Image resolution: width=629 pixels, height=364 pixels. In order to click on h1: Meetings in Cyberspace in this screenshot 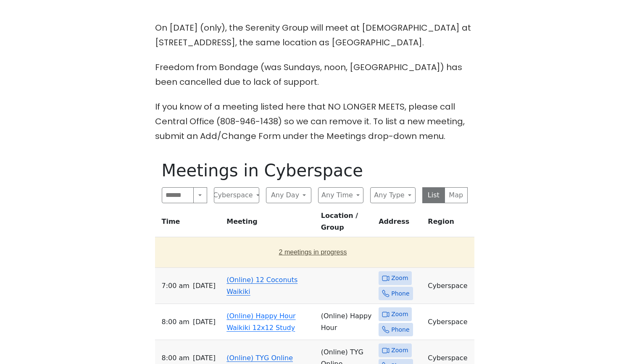, I will do `click(315, 170)`.